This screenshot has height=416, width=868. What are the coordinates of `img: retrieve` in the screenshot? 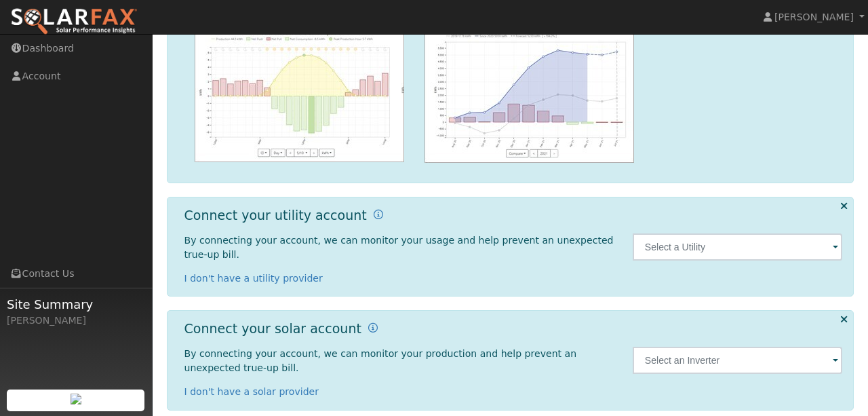 It's located at (76, 399).